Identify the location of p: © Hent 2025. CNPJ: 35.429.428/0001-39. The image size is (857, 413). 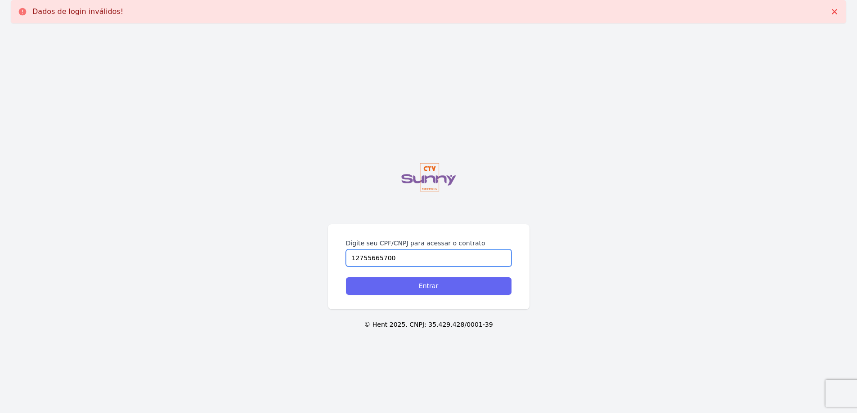
(428, 325).